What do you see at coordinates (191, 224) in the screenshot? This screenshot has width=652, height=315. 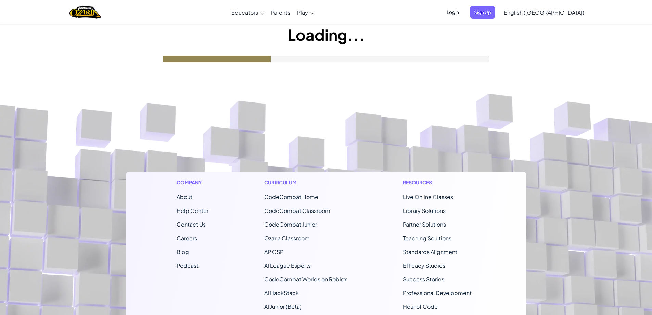 I see `span: Contact Us` at bounding box center [191, 224].